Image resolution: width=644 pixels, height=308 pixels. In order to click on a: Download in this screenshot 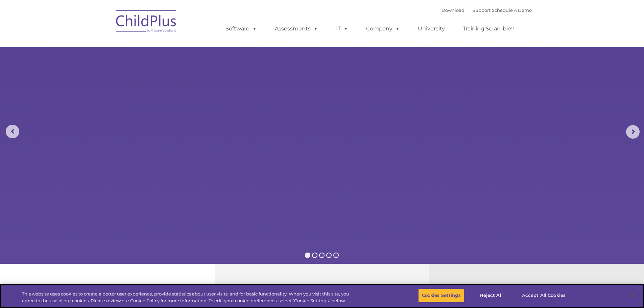, I will do `click(453, 10)`.